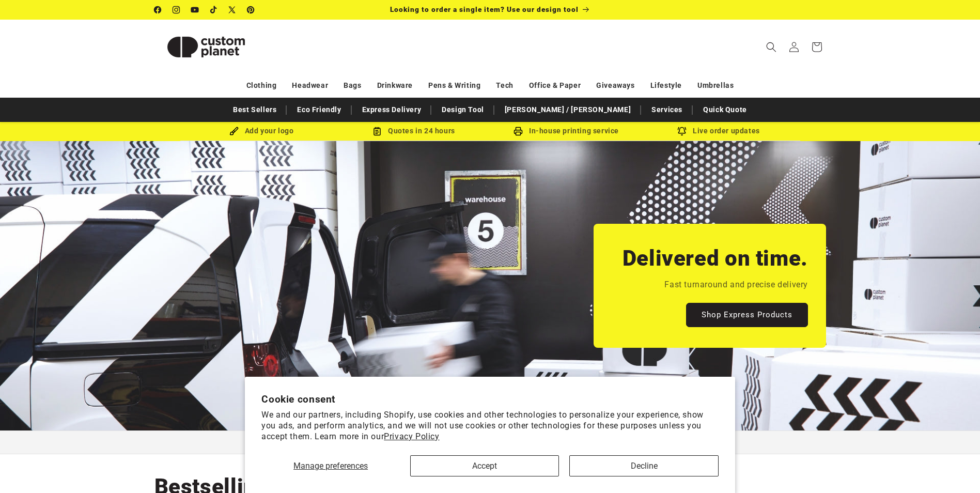 Image resolution: width=980 pixels, height=493 pixels. What do you see at coordinates (261, 130) in the screenshot?
I see `div: Add your logo` at bounding box center [261, 130].